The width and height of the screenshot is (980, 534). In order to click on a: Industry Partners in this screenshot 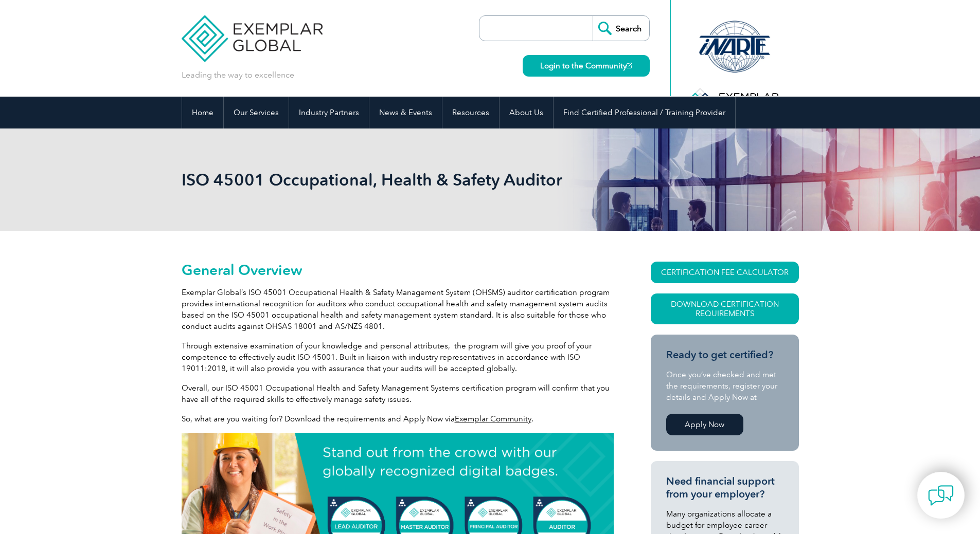, I will do `click(329, 112)`.